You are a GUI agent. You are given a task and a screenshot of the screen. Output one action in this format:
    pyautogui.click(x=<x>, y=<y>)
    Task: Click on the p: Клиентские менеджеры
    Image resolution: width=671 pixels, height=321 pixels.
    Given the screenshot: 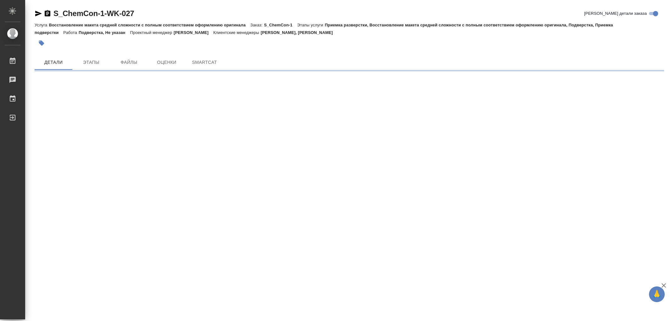 What is the action you would take?
    pyautogui.click(x=237, y=32)
    